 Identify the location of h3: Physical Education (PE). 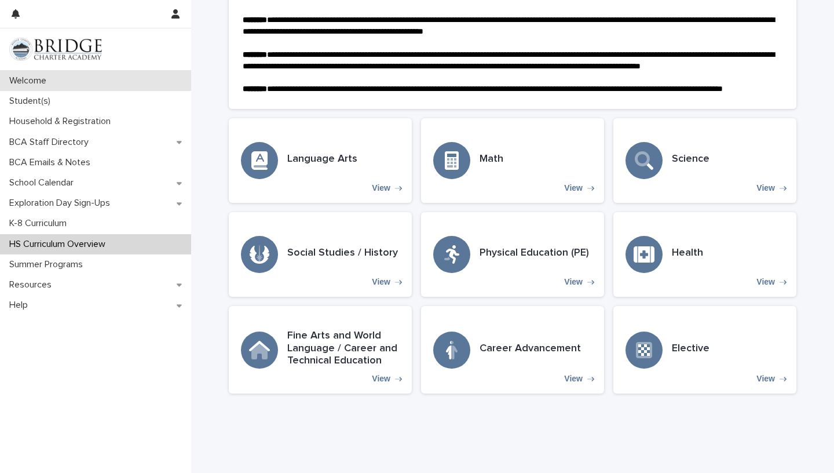
(534, 253).